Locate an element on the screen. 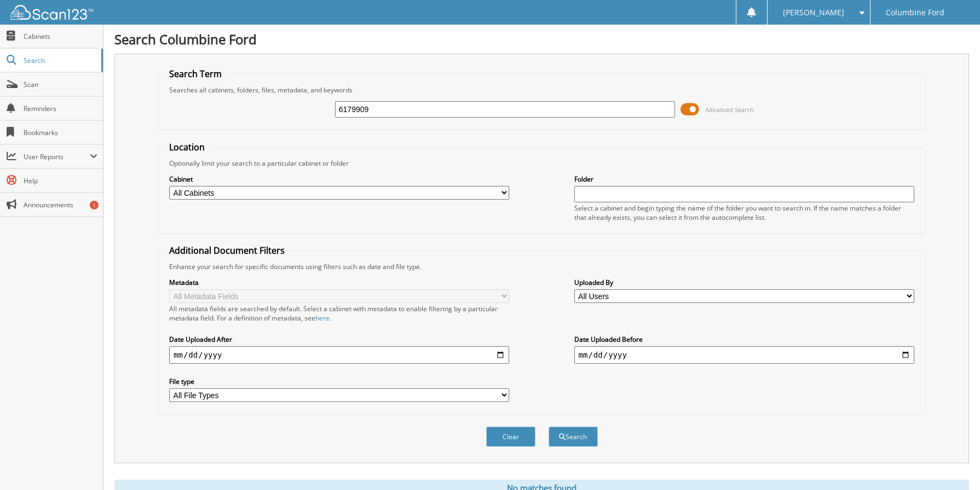 The width and height of the screenshot is (980, 490). button: Clear is located at coordinates (510, 437).